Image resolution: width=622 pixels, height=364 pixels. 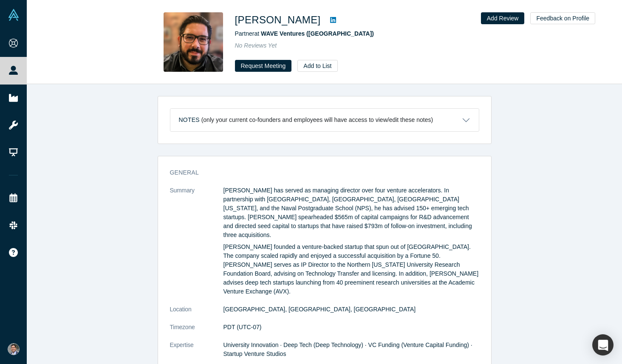 I want to click on img: Will Schumaker's Account, so click(x=14, y=349).